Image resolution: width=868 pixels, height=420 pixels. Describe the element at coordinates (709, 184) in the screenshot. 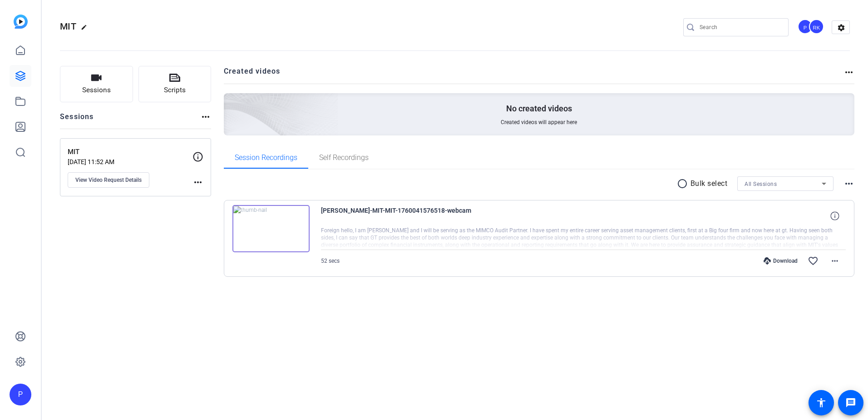

I see `p: Bulk select` at that location.